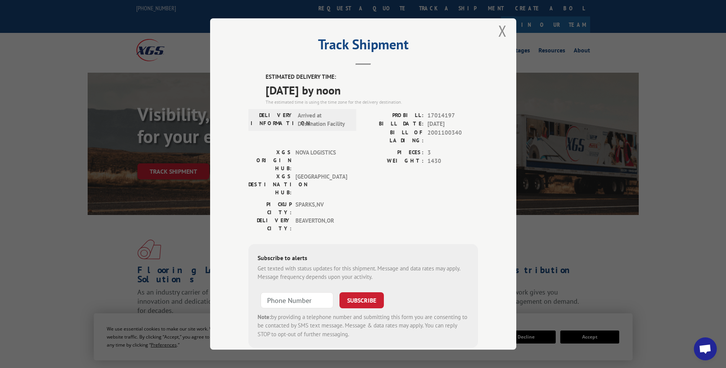 The width and height of the screenshot is (726, 368). Describe the element at coordinates (453, 116) in the screenshot. I see `span: 17014197` at that location.